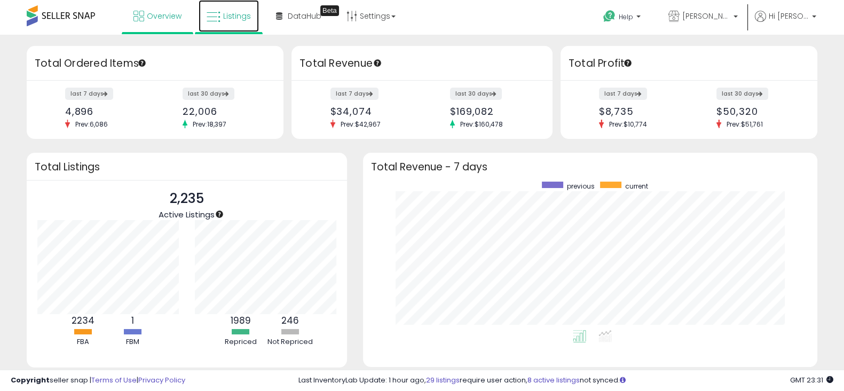 The width and height of the screenshot is (844, 391). What do you see at coordinates (628, 124) in the screenshot?
I see `span: Prev: $10,774` at bounding box center [628, 124].